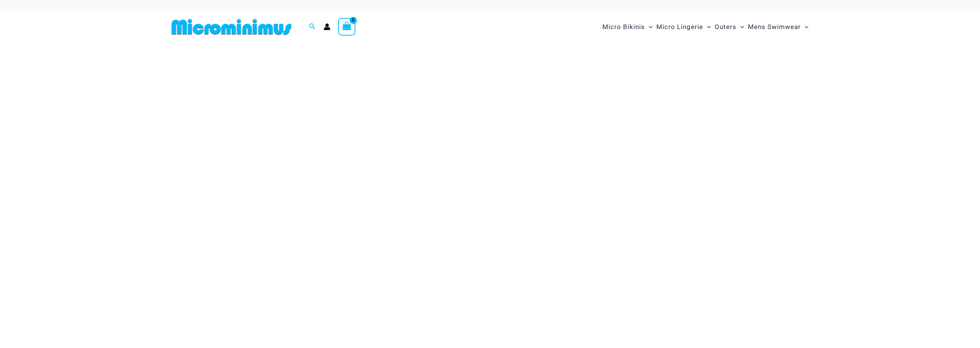 The image size is (980, 348). I want to click on a: Micro LingerieMenu ToggleMenu Toggle, so click(684, 26).